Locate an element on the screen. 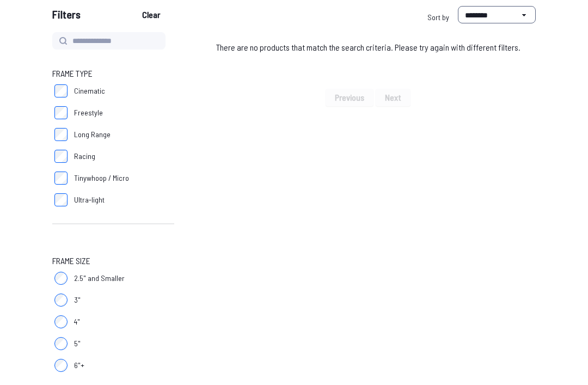 The image size is (588, 385). span: Ultra-light is located at coordinates (89, 200).